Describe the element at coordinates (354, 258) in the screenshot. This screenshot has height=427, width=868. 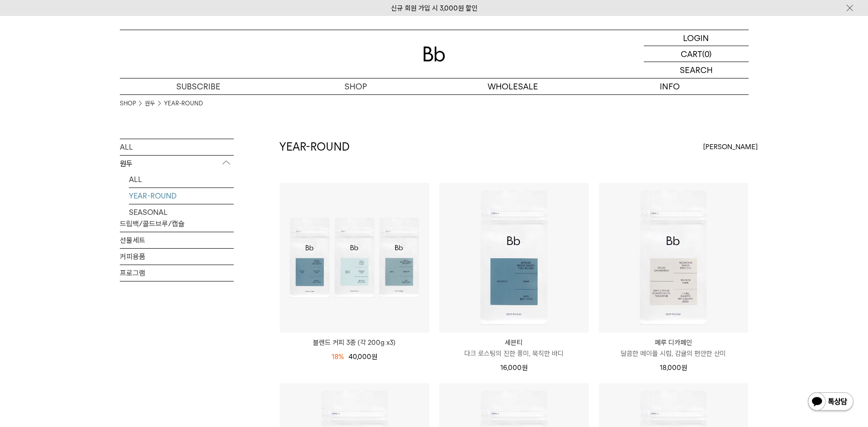
I see `img: 블렌드 커피 3종 (각 200g x3)` at that location.